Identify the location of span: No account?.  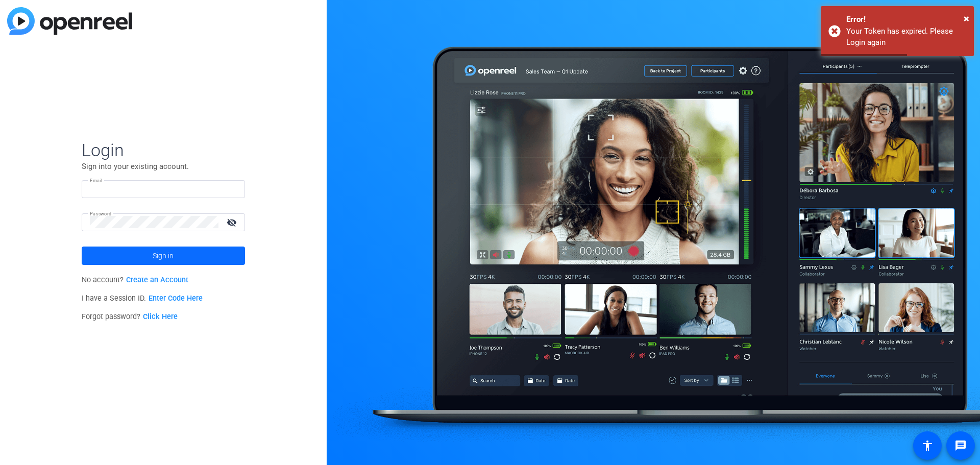
(135, 280).